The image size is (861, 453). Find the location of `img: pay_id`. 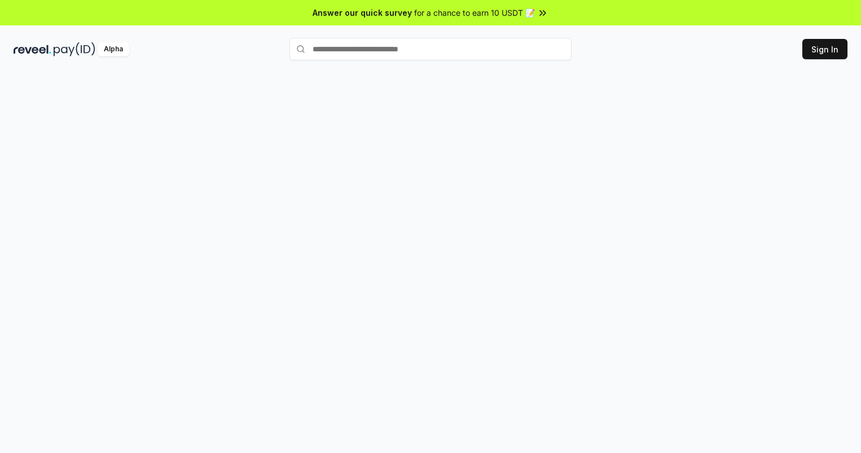

img: pay_id is located at coordinates (74, 49).